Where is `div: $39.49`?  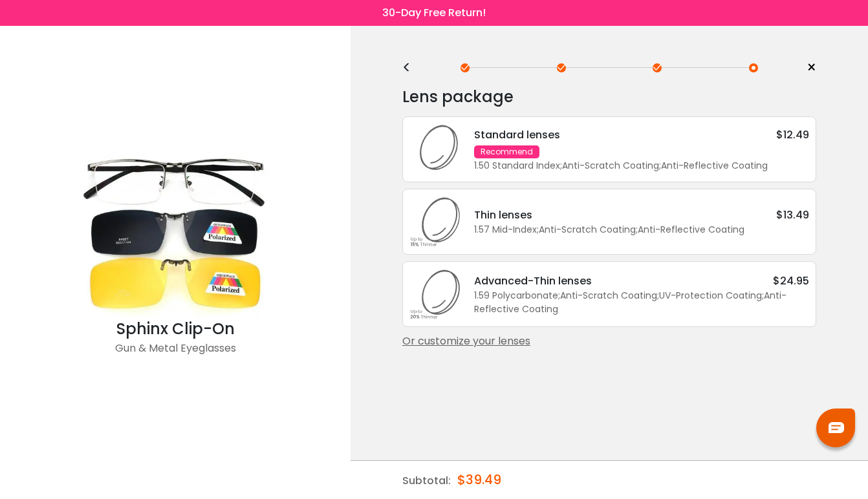
div: $39.49 is located at coordinates (480, 479).